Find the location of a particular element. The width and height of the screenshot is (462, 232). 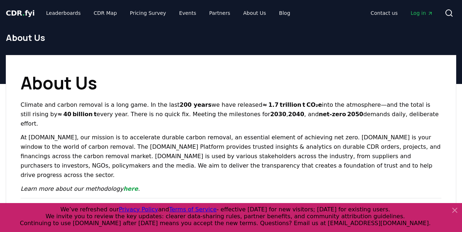

strong: ≈ 40 billion t is located at coordinates (77, 114).